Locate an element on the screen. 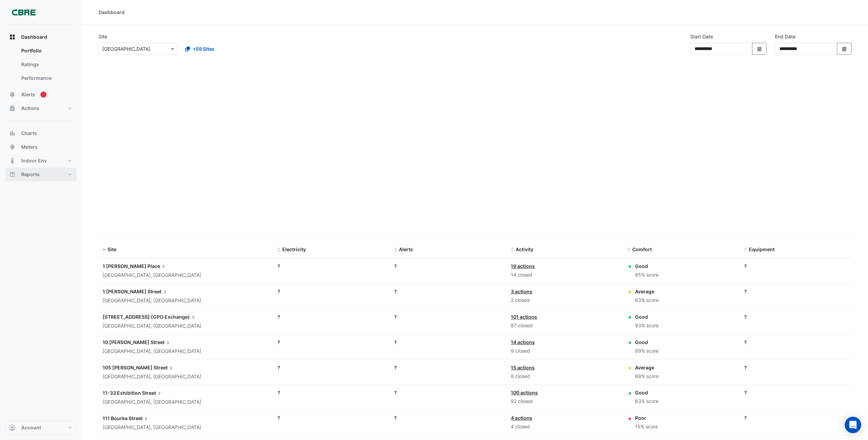  img: Company Logo is located at coordinates (24, 12).